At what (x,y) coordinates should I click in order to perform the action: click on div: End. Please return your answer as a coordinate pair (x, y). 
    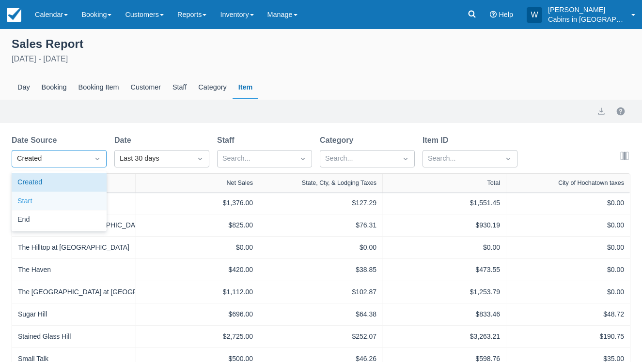
    Looking at the image, I should click on (59, 220).